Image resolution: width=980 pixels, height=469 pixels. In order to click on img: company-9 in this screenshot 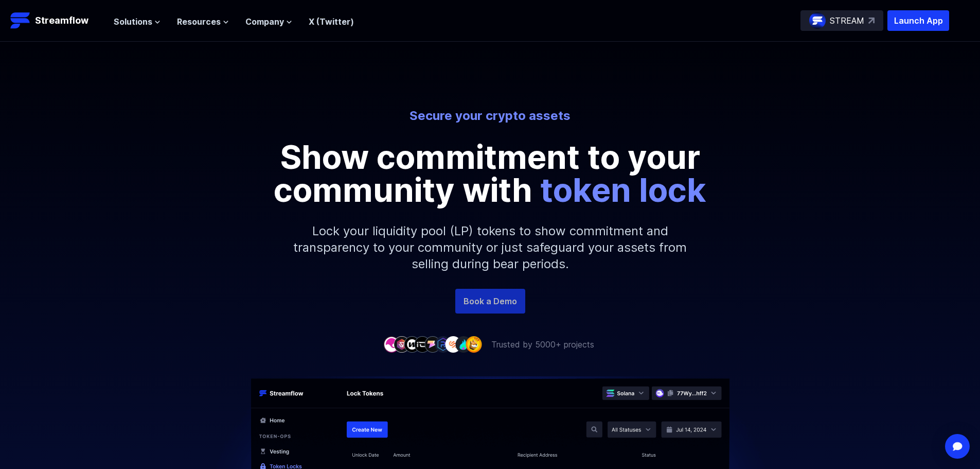, I will do `click(474, 344)`.